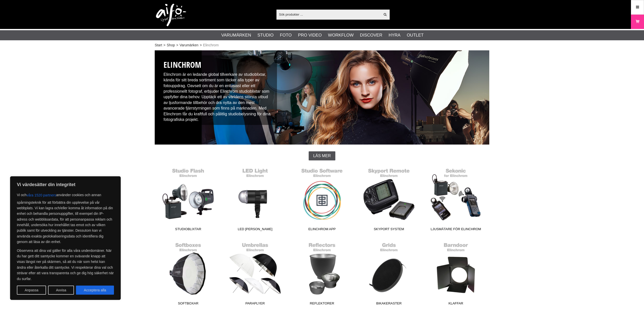 The height and width of the screenshot is (310, 644). Describe the element at coordinates (415, 35) in the screenshot. I see `a: Outlet` at that location.